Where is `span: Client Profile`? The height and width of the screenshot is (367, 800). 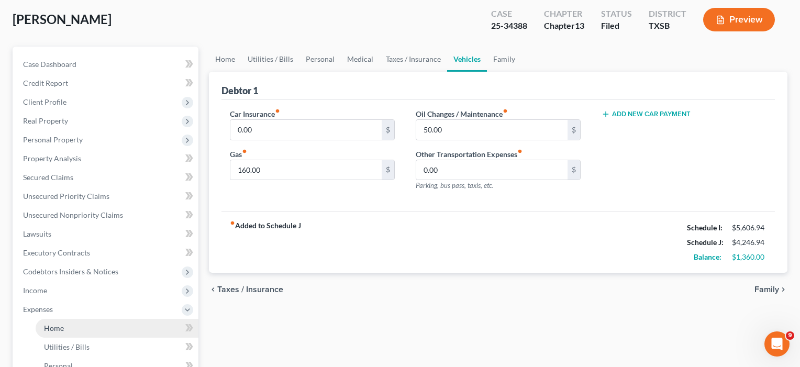
span: Client Profile is located at coordinates (45, 102).